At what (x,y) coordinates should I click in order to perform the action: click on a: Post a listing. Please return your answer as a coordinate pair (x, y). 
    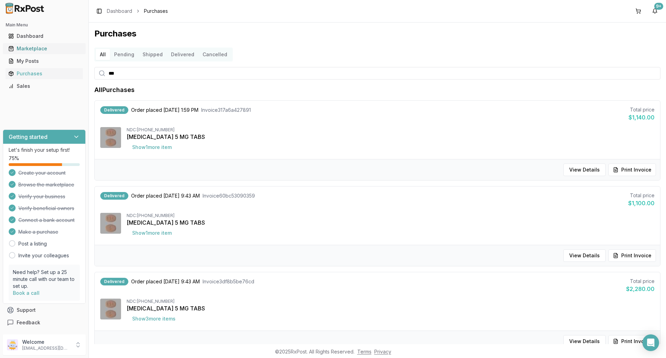
    Looking at the image, I should click on (33, 244).